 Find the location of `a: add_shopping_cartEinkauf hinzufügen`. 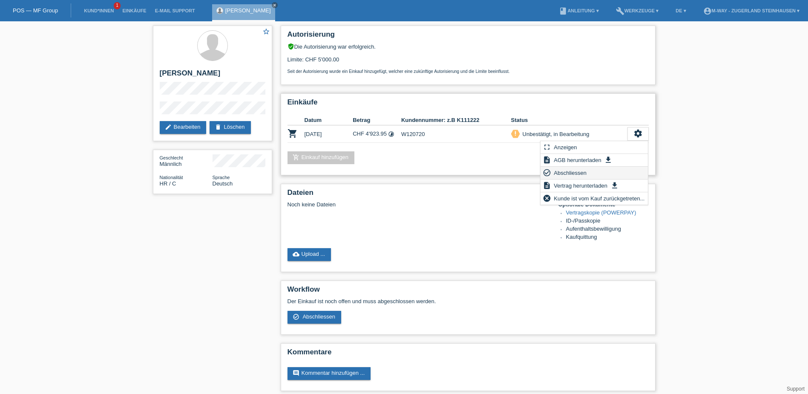

a: add_shopping_cartEinkauf hinzufügen is located at coordinates (321, 158).